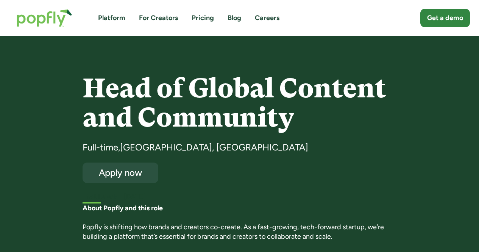 The height and width of the screenshot is (252, 479). I want to click on a: home, so click(44, 18).